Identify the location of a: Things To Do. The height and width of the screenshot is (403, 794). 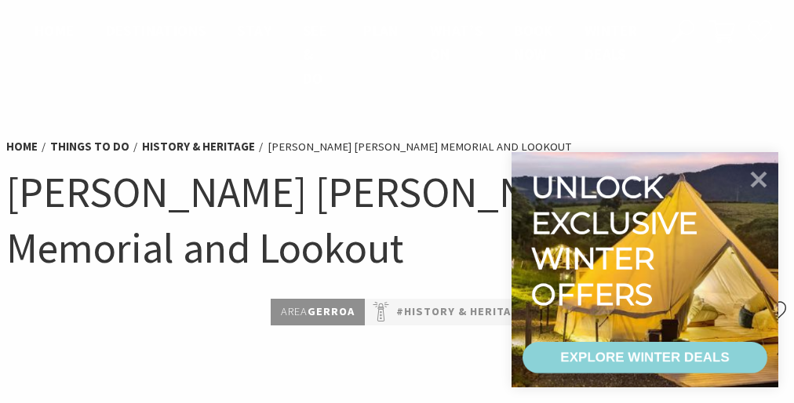
(89, 147).